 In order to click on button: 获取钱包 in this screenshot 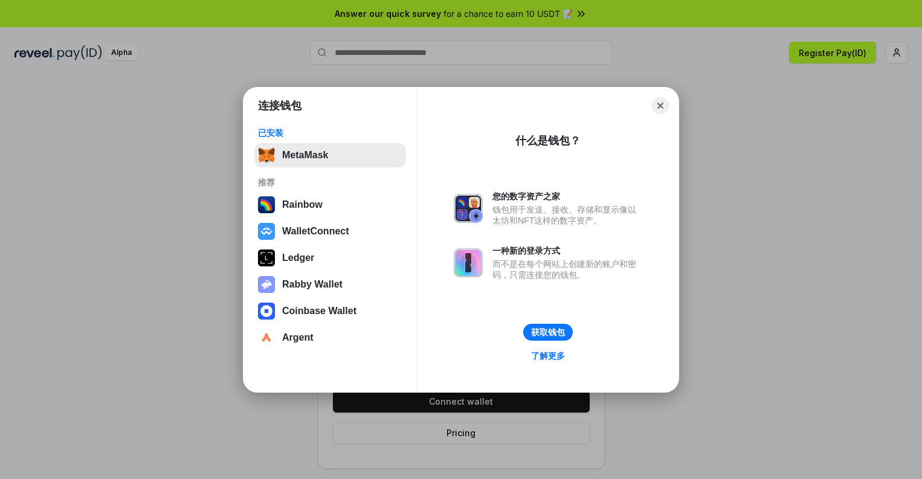, I will do `click(548, 332)`.